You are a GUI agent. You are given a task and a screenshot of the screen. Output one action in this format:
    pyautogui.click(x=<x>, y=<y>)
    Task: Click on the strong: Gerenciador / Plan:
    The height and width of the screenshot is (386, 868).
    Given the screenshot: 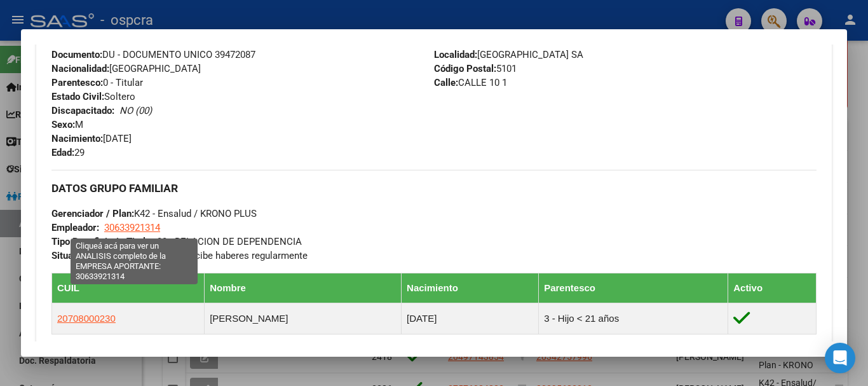 What is the action you would take?
    pyautogui.click(x=93, y=214)
    